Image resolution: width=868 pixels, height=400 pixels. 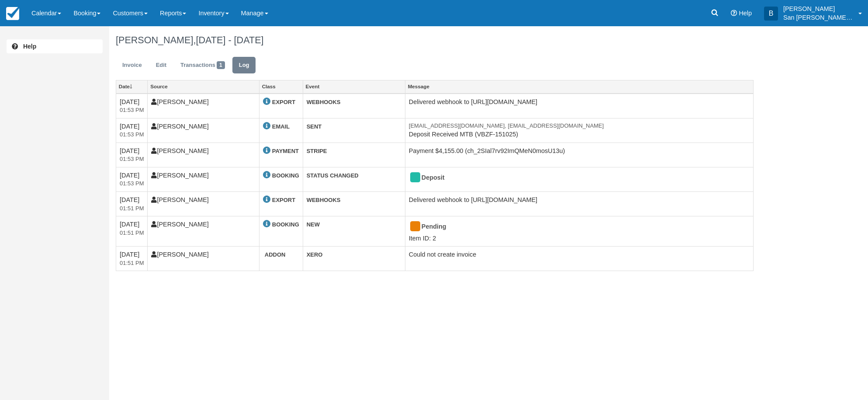 I want to click on a: Source, so click(x=203, y=87).